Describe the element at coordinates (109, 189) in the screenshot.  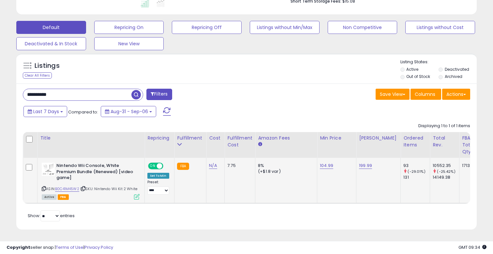
I see `span: | SKU: Nintendo Wii Kit 2 White` at that location.